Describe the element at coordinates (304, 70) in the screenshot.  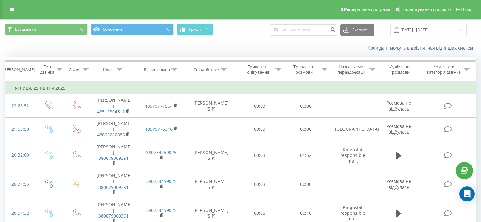
I see `div: Тривалість розмови` at that location.